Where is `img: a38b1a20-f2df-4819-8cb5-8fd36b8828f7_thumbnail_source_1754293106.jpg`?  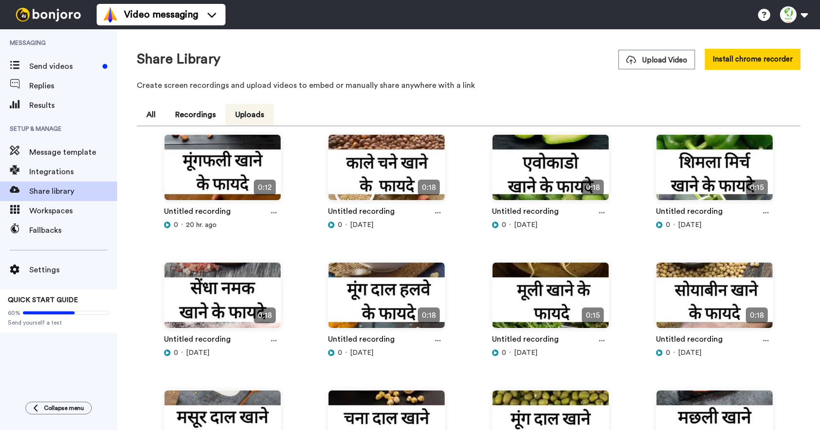 img: a38b1a20-f2df-4819-8cb5-8fd36b8828f7_thumbnail_source_1754293106.jpg is located at coordinates (223, 299).